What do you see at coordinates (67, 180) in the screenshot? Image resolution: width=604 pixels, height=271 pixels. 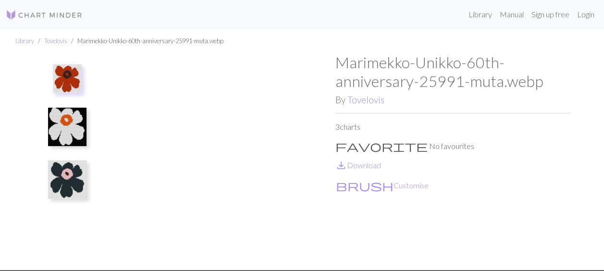 I see `img: BLÅ` at bounding box center [67, 180].